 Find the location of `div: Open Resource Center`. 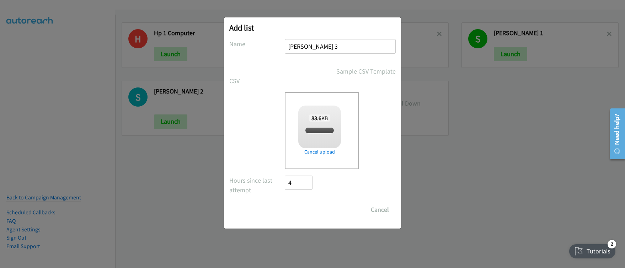

div: Open Resource Center is located at coordinates (13, 28).